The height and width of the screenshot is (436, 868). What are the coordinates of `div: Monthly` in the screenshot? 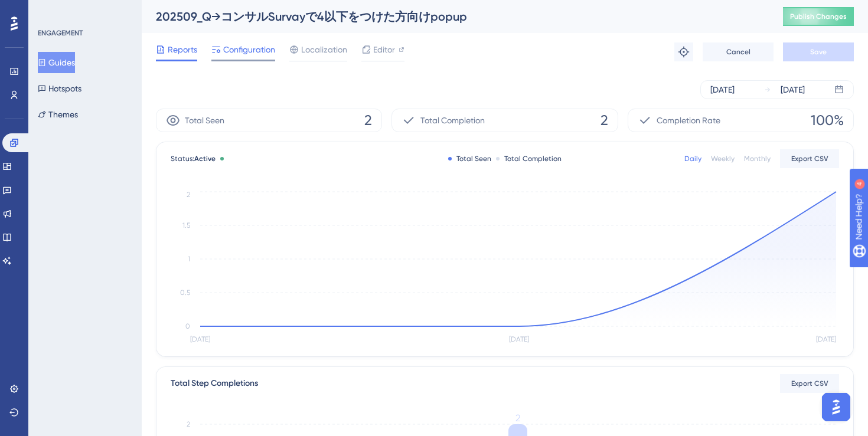 It's located at (757, 159).